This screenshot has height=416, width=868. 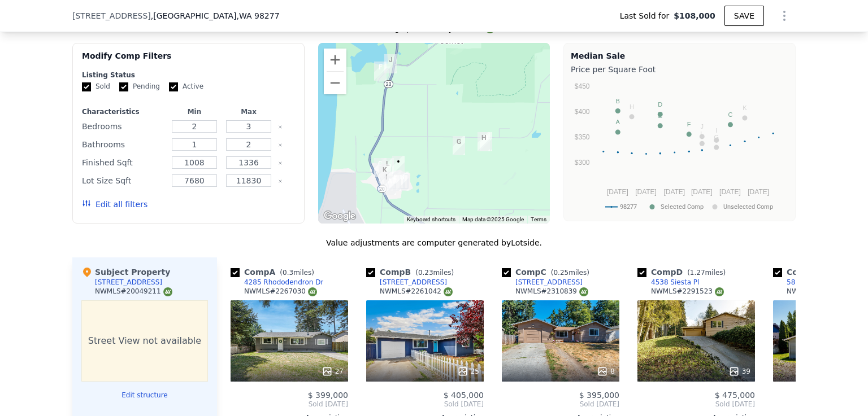 I want to click on text: F, so click(x=689, y=124).